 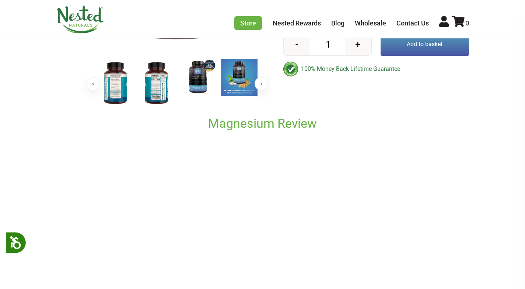 I want to click on a: Wholesale, so click(x=370, y=23).